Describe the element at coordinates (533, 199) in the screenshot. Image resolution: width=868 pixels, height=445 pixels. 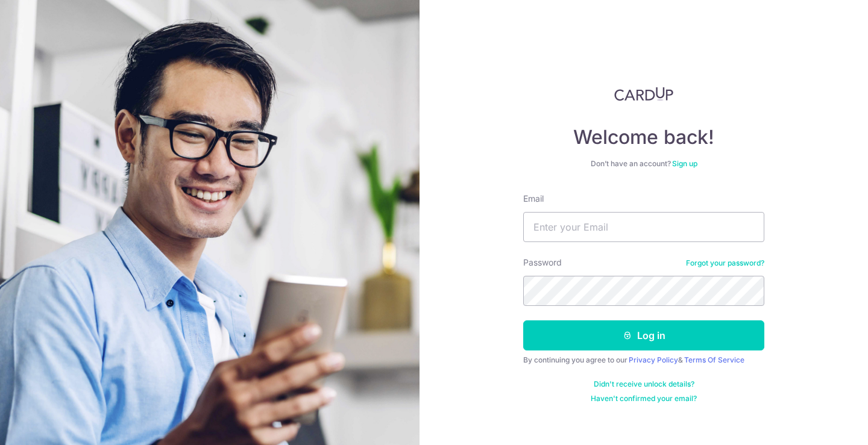
I see `label: Email` at that location.